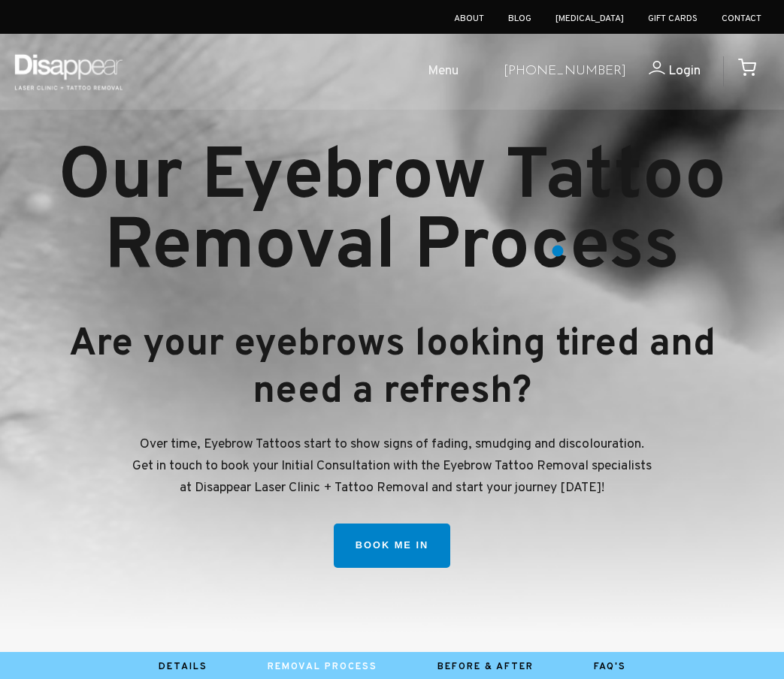 The width and height of the screenshot is (784, 679). What do you see at coordinates (392, 546) in the screenshot?
I see `a: Book me in` at bounding box center [392, 546].